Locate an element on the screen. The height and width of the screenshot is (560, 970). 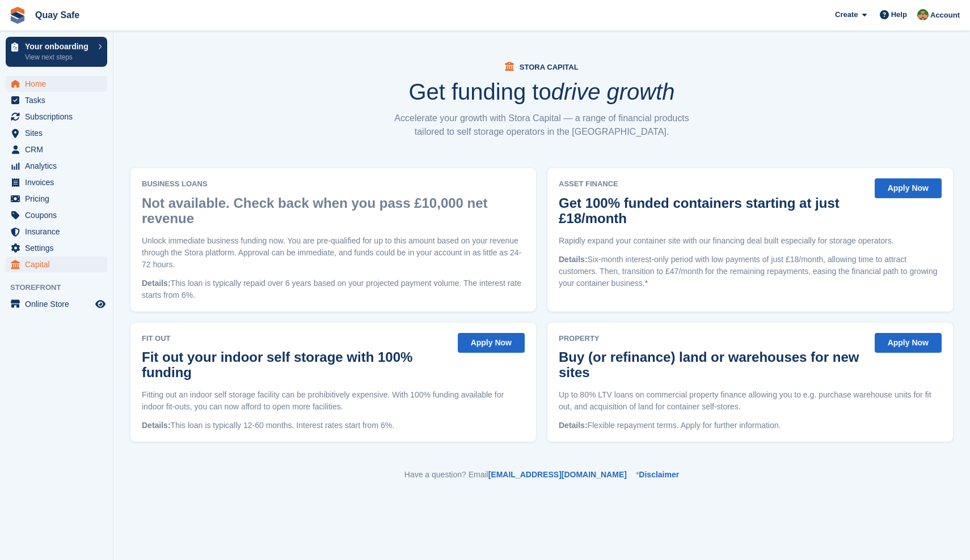
span: Account is located at coordinates (944, 16).